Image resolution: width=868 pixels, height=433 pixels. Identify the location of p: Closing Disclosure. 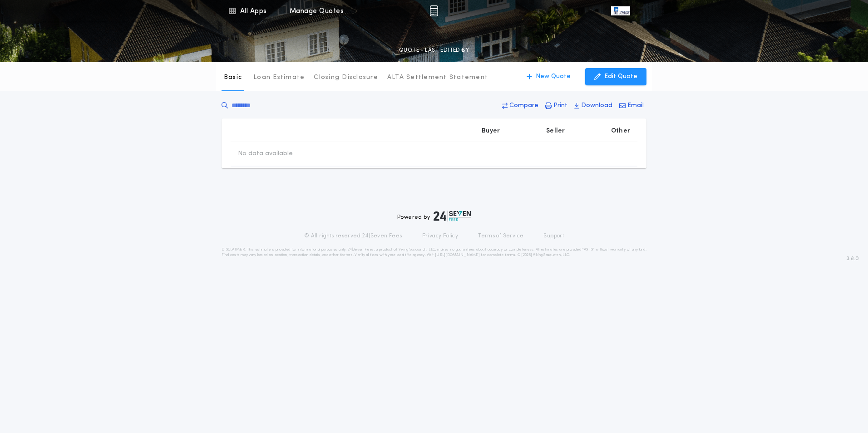
(346, 78).